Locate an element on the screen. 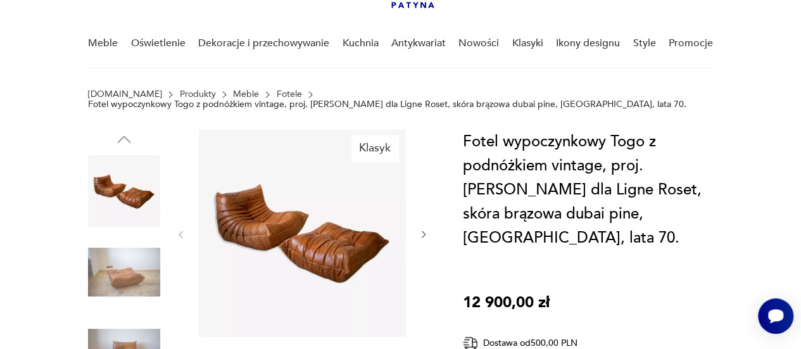 The image size is (801, 349). a: Nowości is located at coordinates (479, 43).